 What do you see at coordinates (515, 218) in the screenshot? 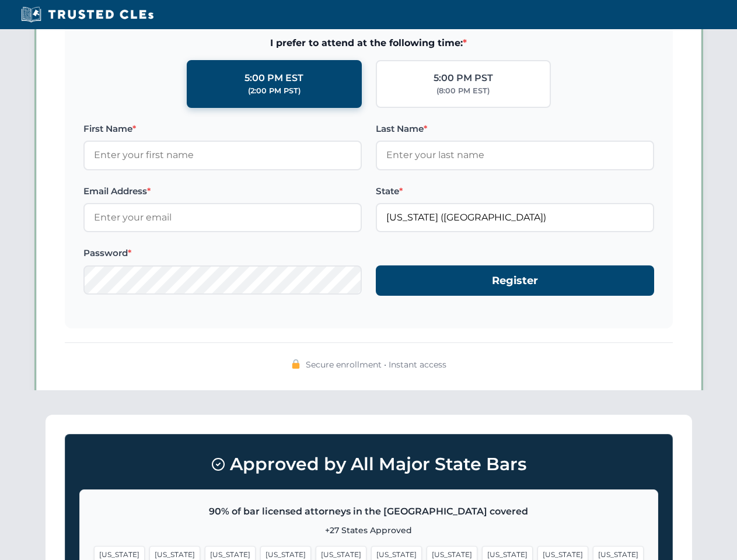
I see `input: Georgia (GA)` at bounding box center [515, 218].